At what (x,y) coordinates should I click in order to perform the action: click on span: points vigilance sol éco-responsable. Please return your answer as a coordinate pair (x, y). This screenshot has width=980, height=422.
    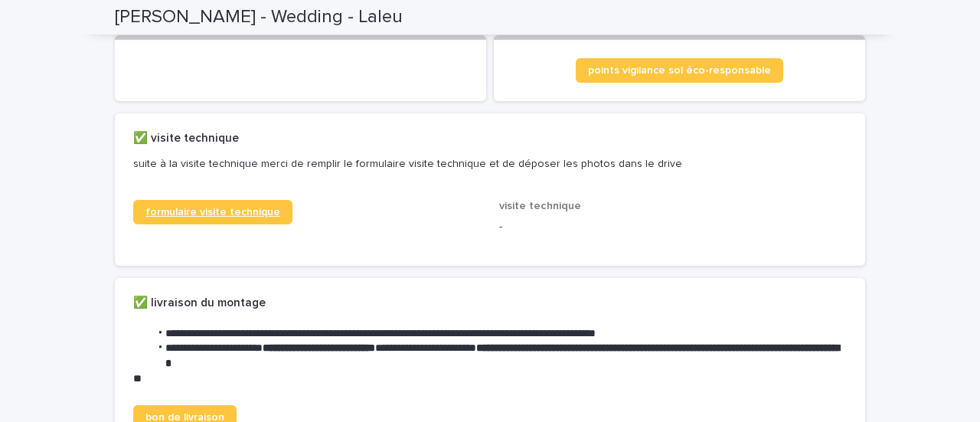
    Looking at the image, I should click on (679, 71).